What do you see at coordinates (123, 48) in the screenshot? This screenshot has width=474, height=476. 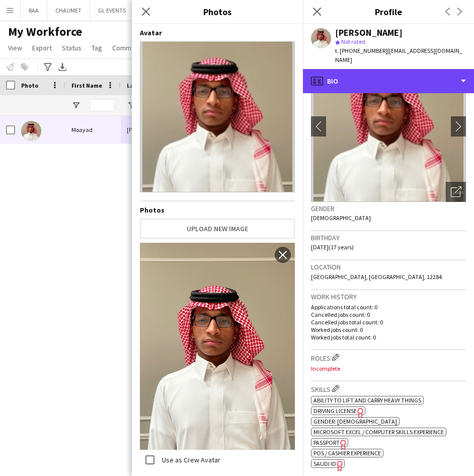 I see `a: Comms` at bounding box center [123, 48].